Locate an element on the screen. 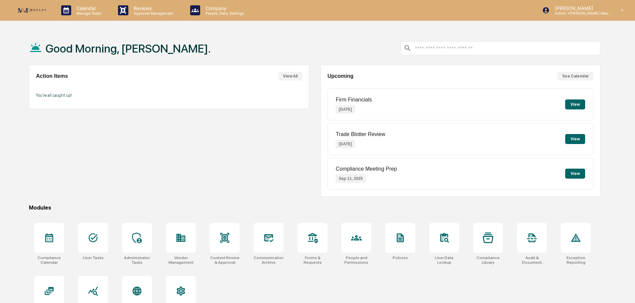  p: Trade Blotter Review is located at coordinates (360, 134).